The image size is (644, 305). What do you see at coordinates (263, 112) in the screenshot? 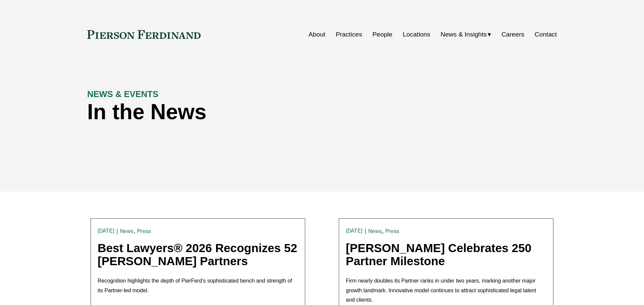
I see `h1: In the News` at bounding box center [263, 112].